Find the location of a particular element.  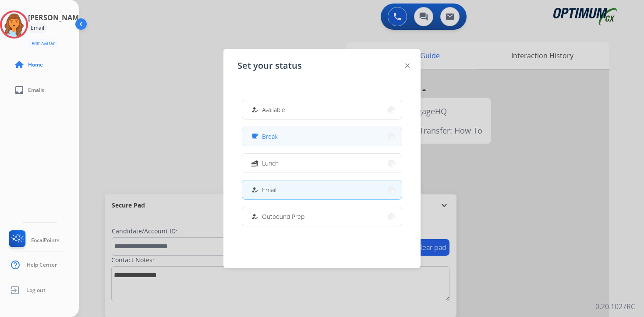

button: Outbound Prep is located at coordinates (322, 216).